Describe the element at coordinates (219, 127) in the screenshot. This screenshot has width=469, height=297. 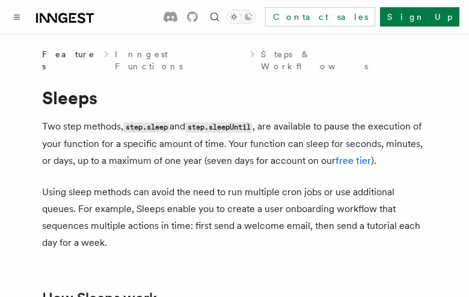
I see `code: step.sleepUntil` at that location.